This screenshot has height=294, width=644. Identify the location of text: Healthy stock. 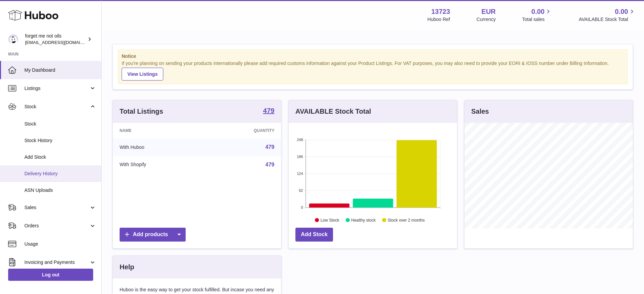
(363, 220).